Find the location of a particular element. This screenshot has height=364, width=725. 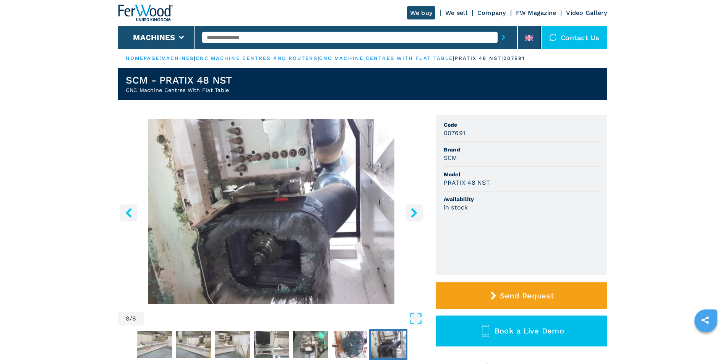

button: Go to Slide 3 is located at coordinates (193, 345).